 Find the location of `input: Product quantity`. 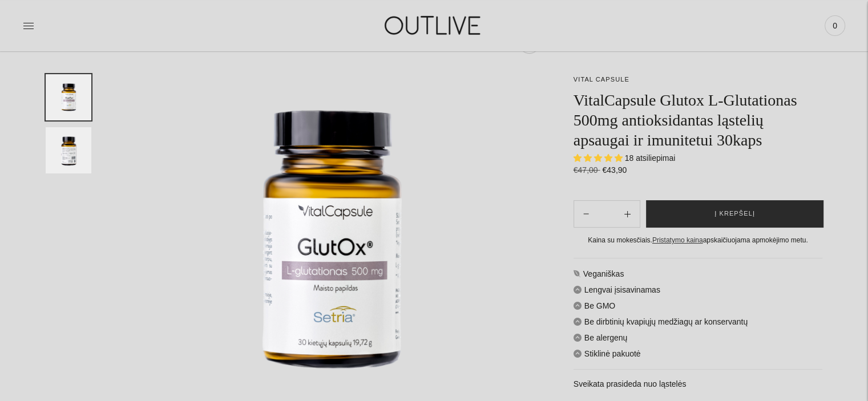

input: Product quantity is located at coordinates (607, 214).